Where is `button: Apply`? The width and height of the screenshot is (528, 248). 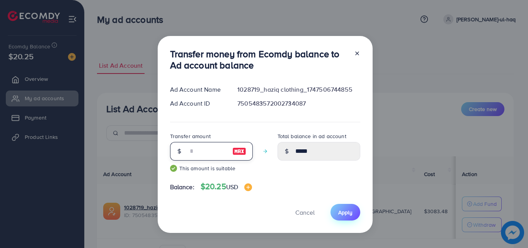
button: Apply is located at coordinates (345, 212).